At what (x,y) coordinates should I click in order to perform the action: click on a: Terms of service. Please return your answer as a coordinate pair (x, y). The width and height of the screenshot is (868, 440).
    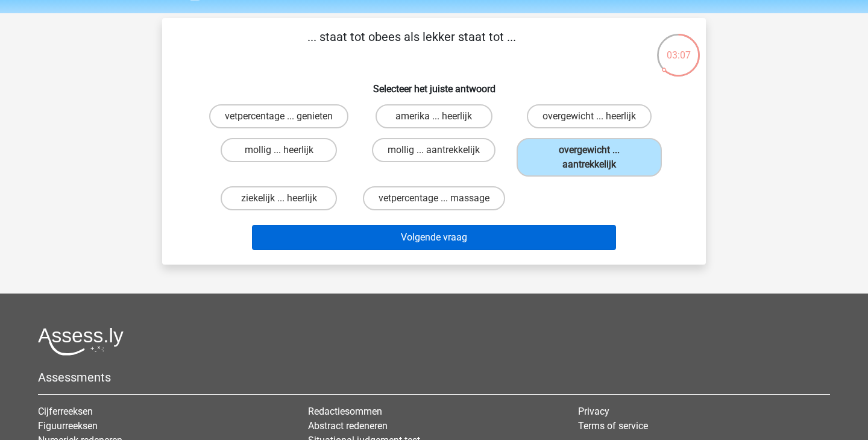
    Looking at the image, I should click on (613, 425).